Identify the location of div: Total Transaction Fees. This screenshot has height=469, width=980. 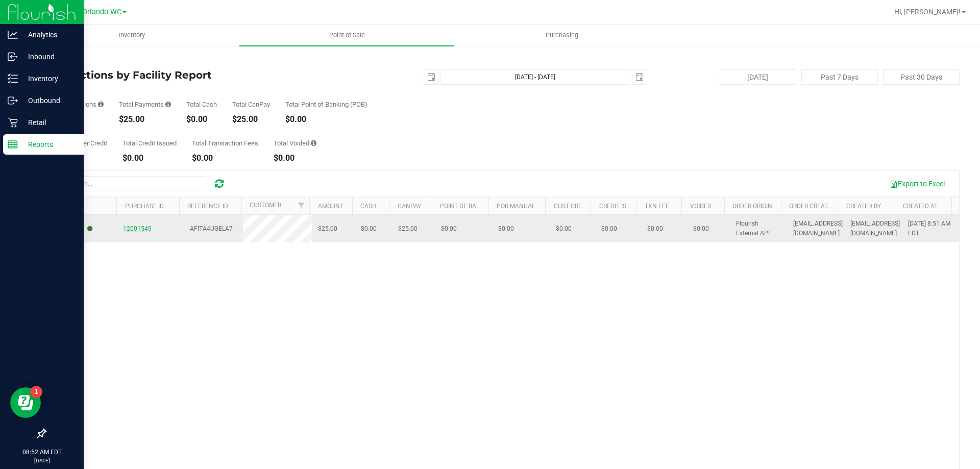
(225, 143).